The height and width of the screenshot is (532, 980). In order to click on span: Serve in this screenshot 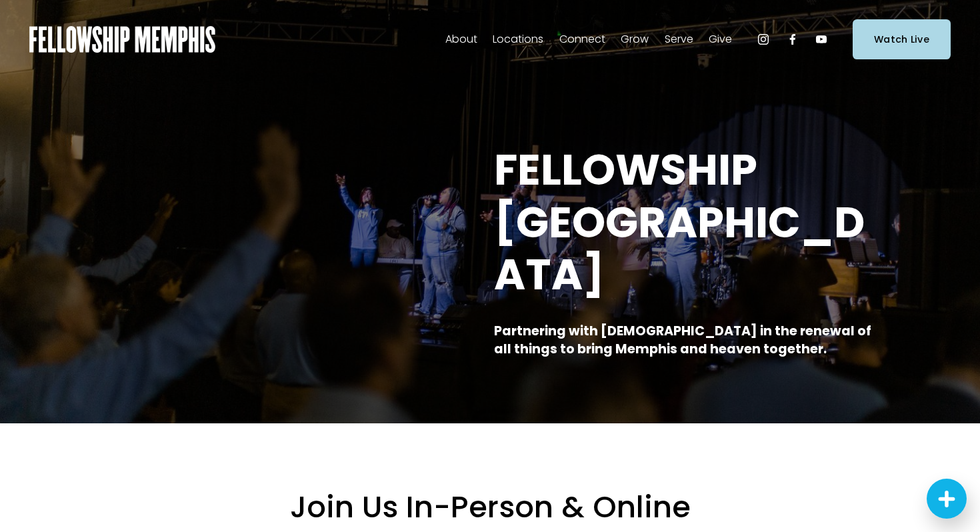, I will do `click(679, 40)`.